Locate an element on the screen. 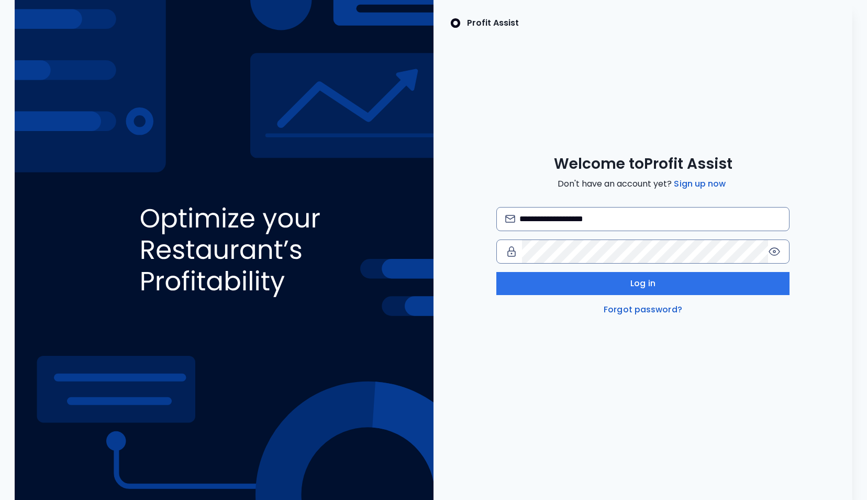  a: Forgot password? is located at coordinates (643, 309).